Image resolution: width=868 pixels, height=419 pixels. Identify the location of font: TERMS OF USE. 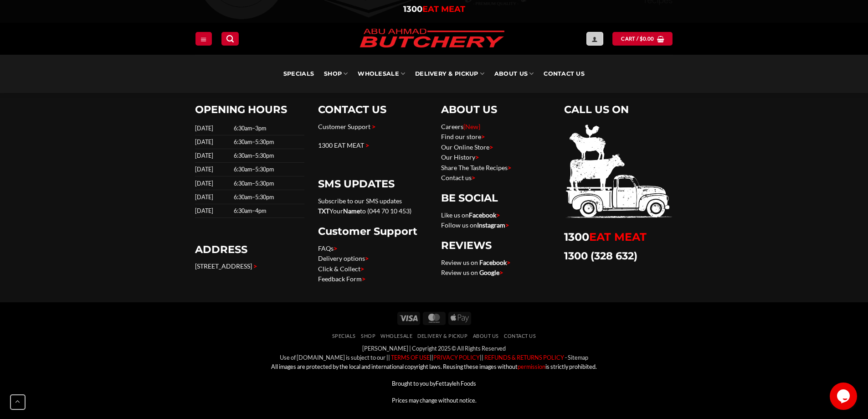
(410, 357).